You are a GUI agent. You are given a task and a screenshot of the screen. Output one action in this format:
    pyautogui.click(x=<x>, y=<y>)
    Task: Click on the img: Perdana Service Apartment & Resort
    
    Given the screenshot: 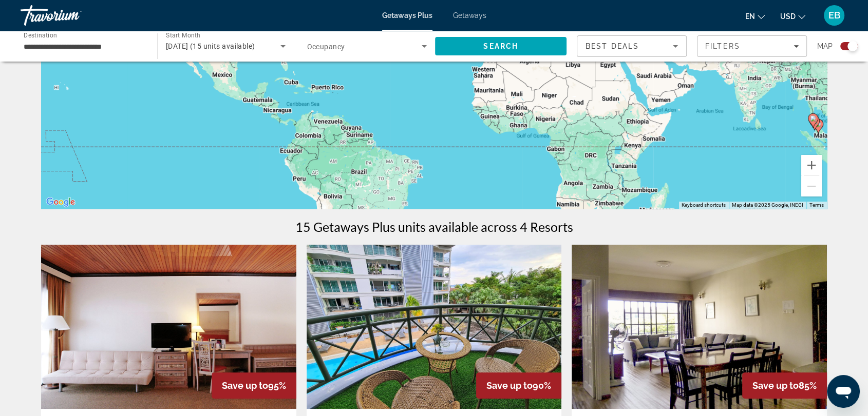 What is the action you would take?
    pyautogui.click(x=434, y=327)
    